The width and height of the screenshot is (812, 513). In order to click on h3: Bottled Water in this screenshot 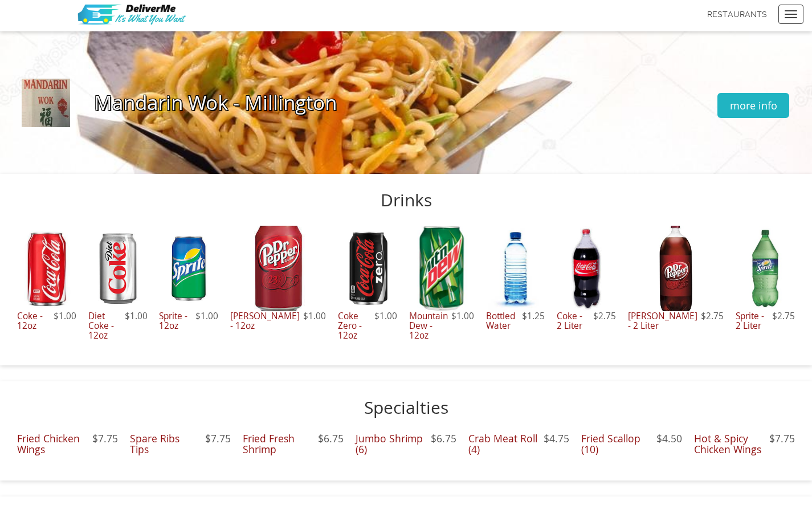, I will do `click(516, 321)`.